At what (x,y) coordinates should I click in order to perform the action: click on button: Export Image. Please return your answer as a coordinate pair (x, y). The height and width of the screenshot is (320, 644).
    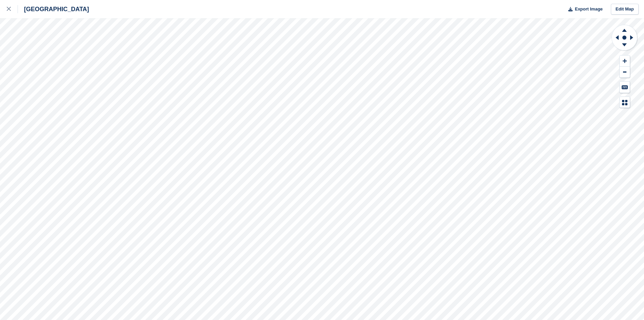
    Looking at the image, I should click on (584, 9).